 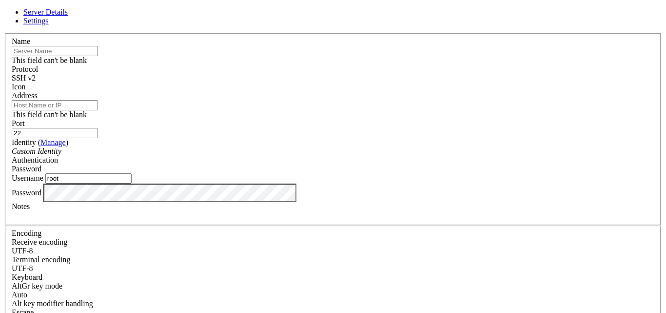 What do you see at coordinates (26, 233) in the screenshot?
I see `label: Encoding` at bounding box center [26, 233].